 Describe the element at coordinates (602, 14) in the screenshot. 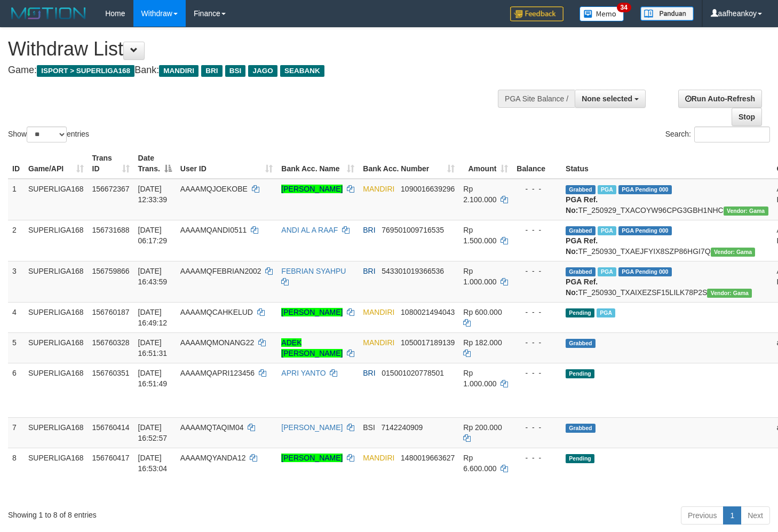

I see `img: Button%20Memo.svg` at that location.